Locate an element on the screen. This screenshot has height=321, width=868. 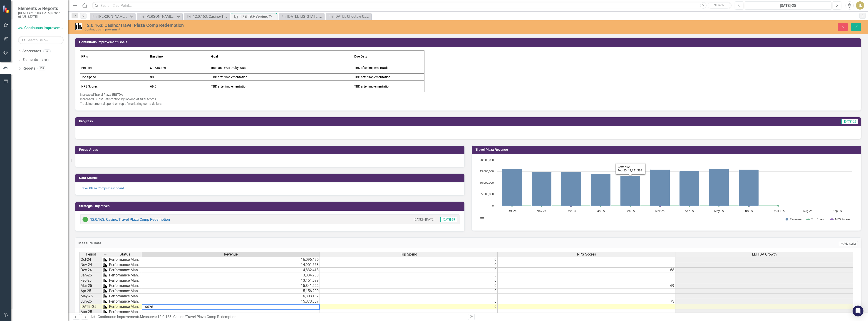
td: 69.9 is located at coordinates (179, 86).